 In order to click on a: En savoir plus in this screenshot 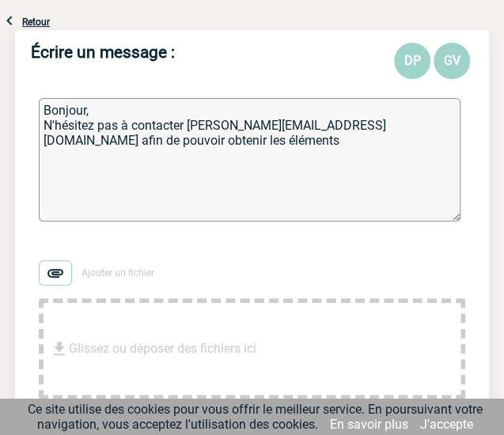, I will do `click(369, 424)`.